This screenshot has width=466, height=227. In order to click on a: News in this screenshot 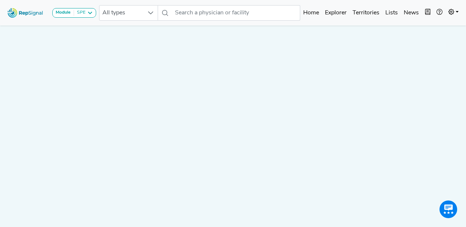, I will do `click(411, 13)`.